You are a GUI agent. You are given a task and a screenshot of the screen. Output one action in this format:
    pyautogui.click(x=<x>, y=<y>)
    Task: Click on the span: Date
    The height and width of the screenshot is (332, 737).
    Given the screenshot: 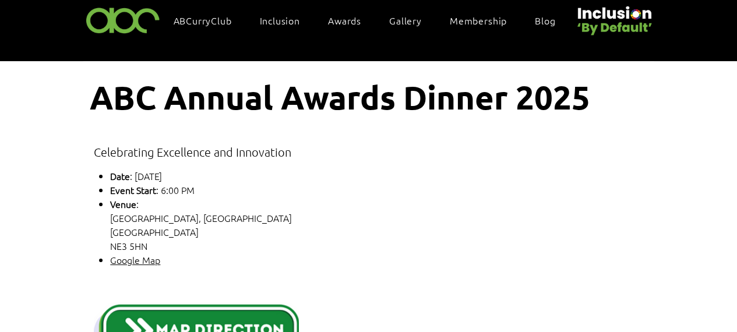 What is the action you would take?
    pyautogui.click(x=120, y=176)
    